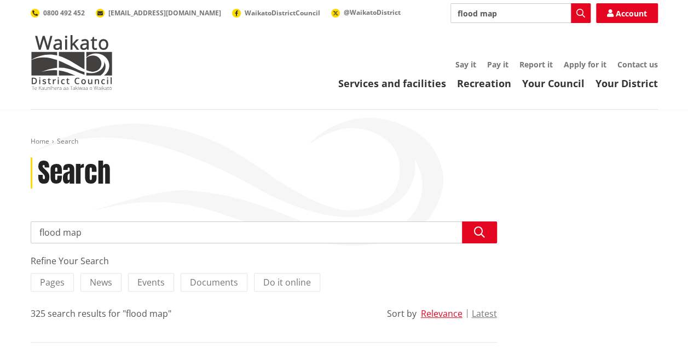 This screenshot has height=353, width=688. Describe the element at coordinates (283, 13) in the screenshot. I see `span: WaikatoDistrictCouncil` at that location.